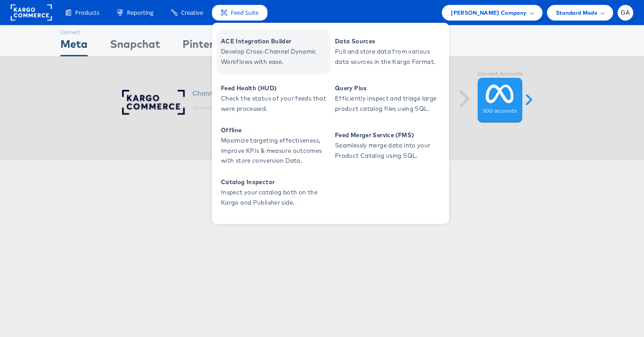 The width and height of the screenshot is (644, 337). What do you see at coordinates (192, 13) in the screenshot?
I see `span: Creative` at bounding box center [192, 13].